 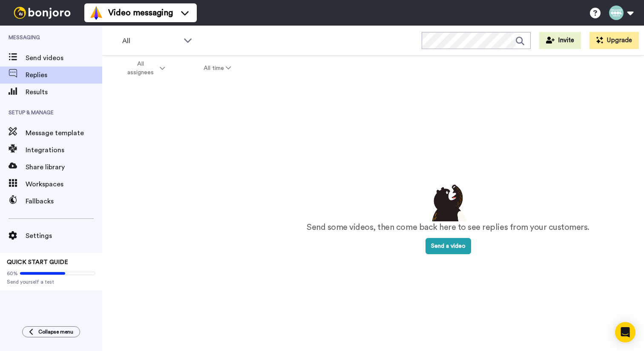 I want to click on span: Results, so click(x=64, y=92).